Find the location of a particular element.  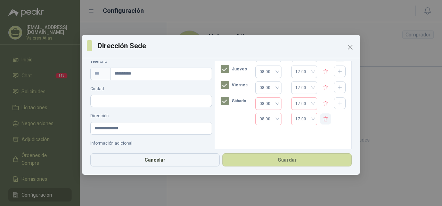

button: Cancelar is located at coordinates (155, 160).